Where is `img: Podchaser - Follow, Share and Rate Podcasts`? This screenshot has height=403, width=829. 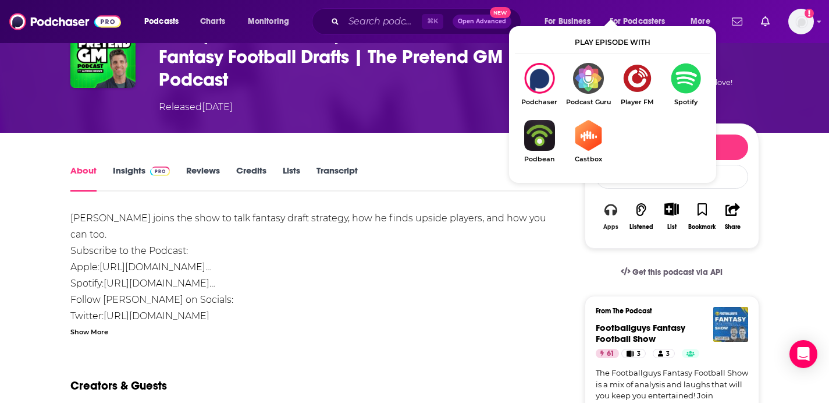 img: Podchaser - Follow, Share and Rate Podcasts is located at coordinates (65, 22).